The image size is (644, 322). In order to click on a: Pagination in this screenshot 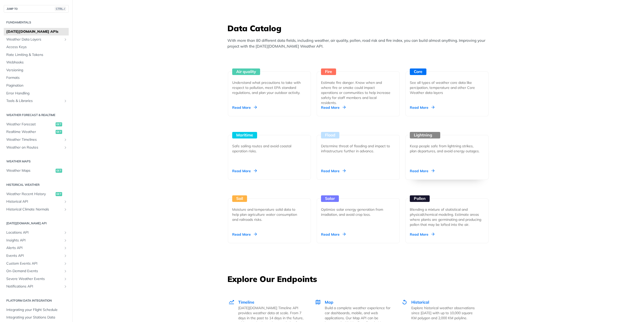, I will do `click(36, 86)`.